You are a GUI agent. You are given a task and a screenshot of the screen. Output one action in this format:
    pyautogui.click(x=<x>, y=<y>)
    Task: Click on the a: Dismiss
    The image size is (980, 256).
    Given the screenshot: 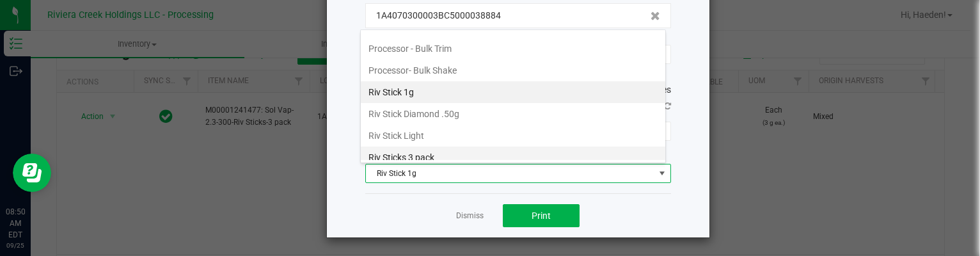 What is the action you would take?
    pyautogui.click(x=470, y=216)
    